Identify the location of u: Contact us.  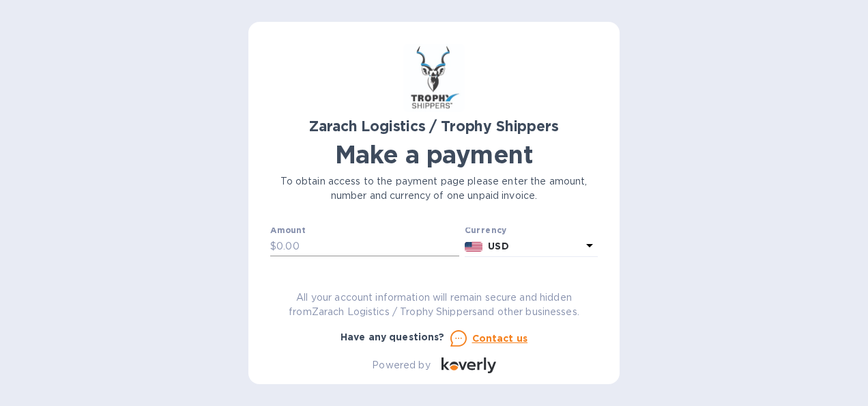
(500, 338).